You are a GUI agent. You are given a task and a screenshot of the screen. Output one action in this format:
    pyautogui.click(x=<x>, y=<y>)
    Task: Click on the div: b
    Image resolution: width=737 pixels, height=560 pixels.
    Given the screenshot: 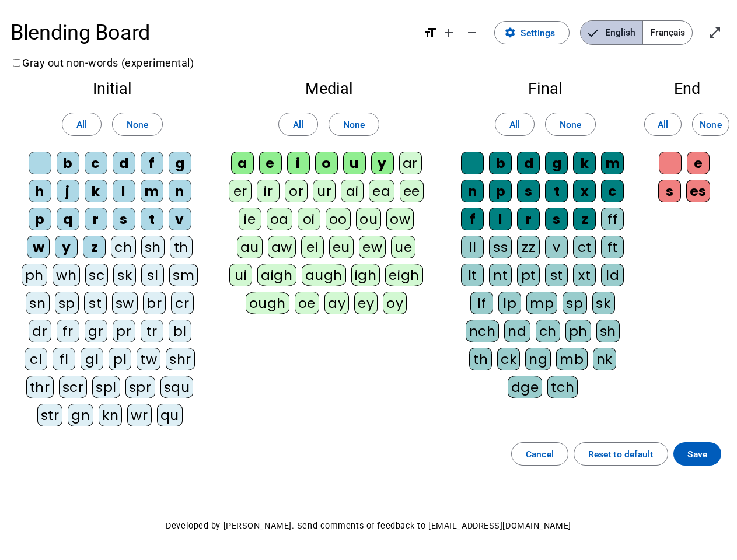 What is the action you would take?
    pyautogui.click(x=500, y=162)
    